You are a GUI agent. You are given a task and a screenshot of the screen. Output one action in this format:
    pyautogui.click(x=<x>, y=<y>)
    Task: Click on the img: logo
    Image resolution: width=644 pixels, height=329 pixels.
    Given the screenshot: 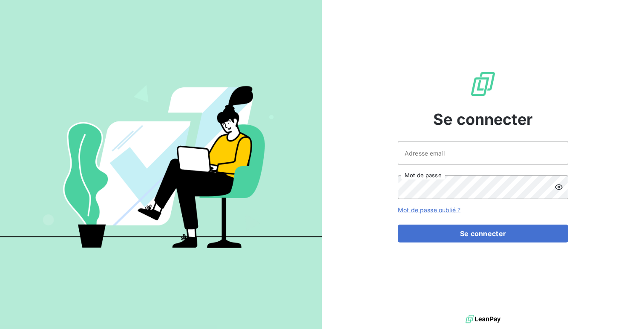 What is the action you would take?
    pyautogui.click(x=483, y=319)
    